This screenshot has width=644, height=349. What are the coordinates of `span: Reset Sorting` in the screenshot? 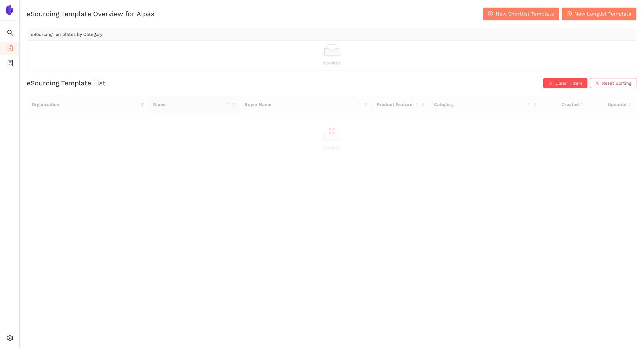 It's located at (617, 83).